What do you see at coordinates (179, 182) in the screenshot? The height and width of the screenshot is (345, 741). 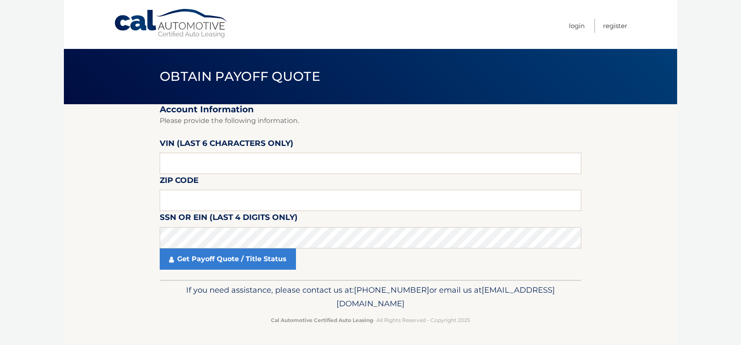 I see `label: Zip Code` at bounding box center [179, 182].